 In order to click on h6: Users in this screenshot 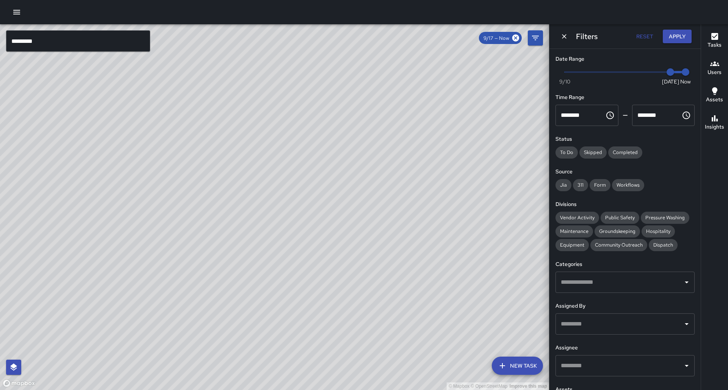, I will do `click(715, 72)`.